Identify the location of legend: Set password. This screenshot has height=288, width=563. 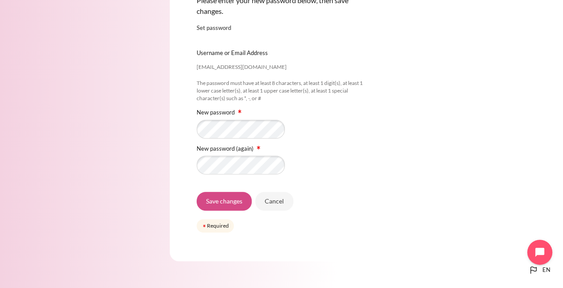
(282, 28).